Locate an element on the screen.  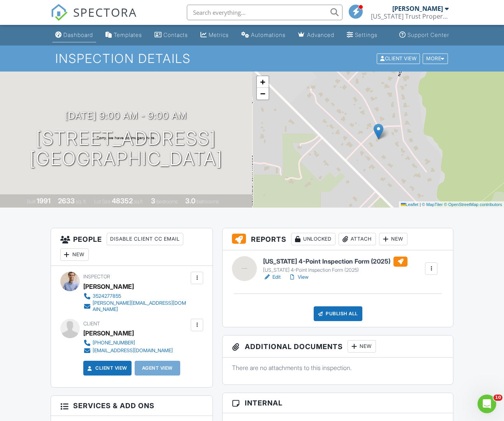
div: Dashboard is located at coordinates (78, 35).